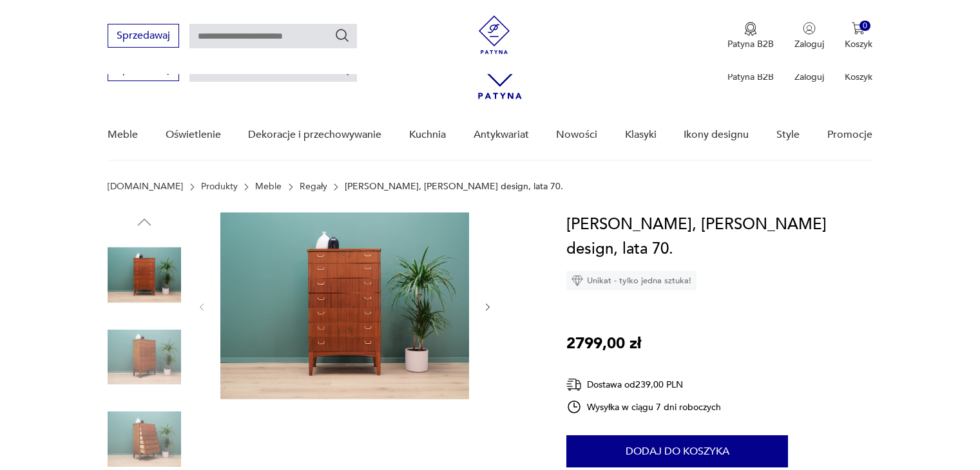 This screenshot has height=470, width=980. I want to click on img: Ikona koszyka, so click(858, 28).